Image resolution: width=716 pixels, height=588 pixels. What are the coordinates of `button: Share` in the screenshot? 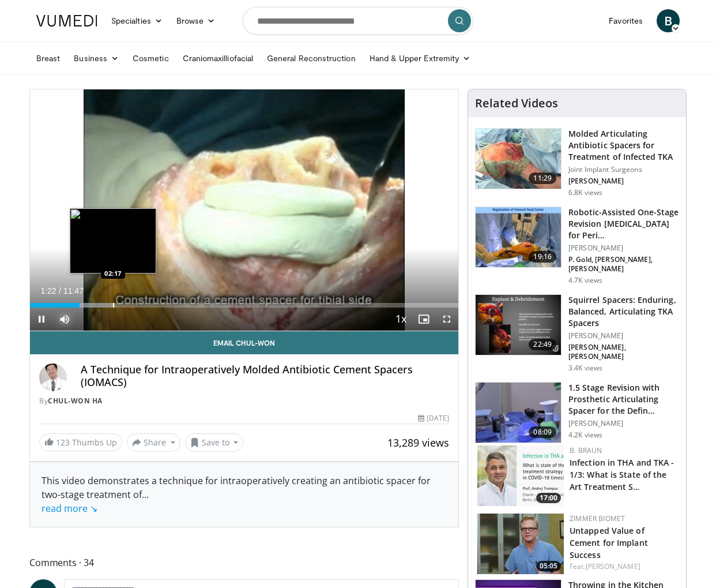 It's located at (153, 442).